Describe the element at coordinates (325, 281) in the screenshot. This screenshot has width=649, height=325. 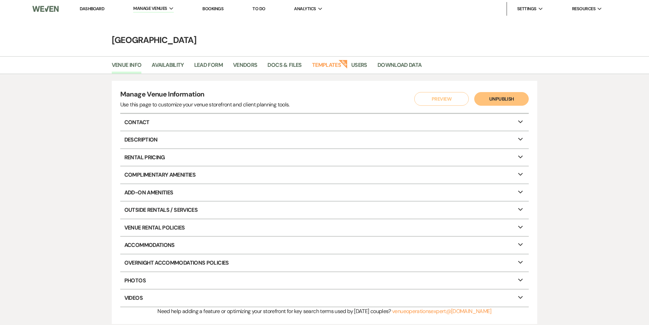
I see `p: Photos` at that location.